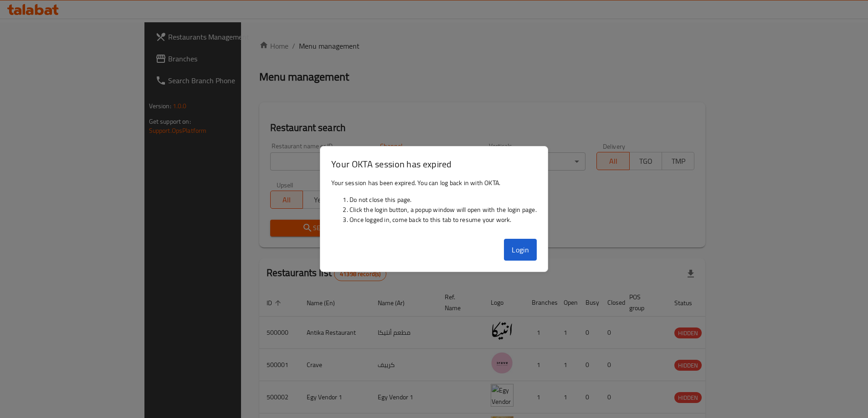  Describe the element at coordinates (443, 200) in the screenshot. I see `li: Do not close this page.` at that location.